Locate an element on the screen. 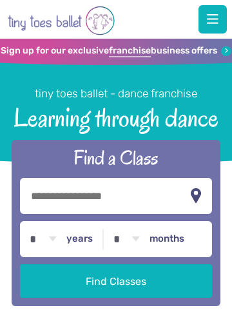  label: months is located at coordinates (167, 239).